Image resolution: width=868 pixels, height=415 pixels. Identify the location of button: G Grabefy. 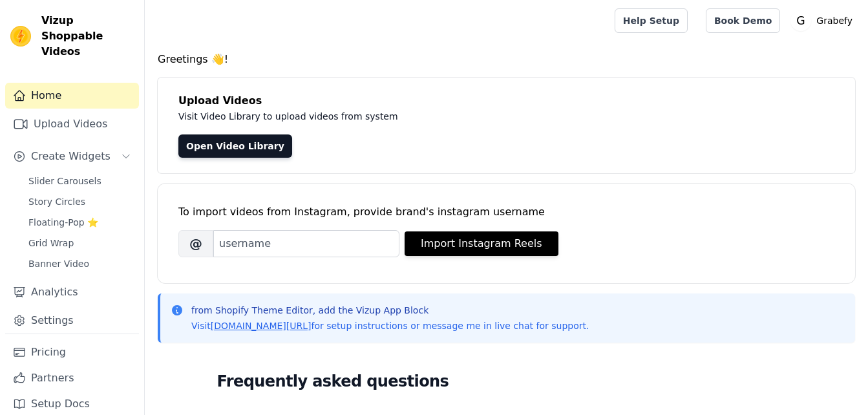
(824, 21).